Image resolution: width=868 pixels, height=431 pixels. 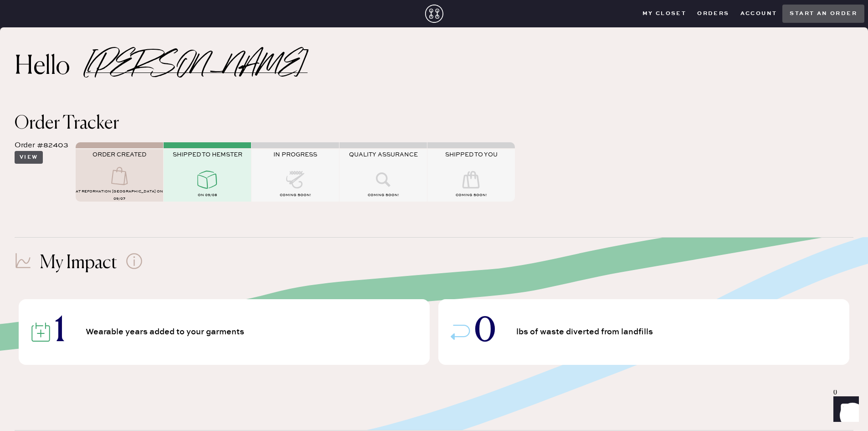 I want to click on span: on 09/08, so click(x=208, y=195).